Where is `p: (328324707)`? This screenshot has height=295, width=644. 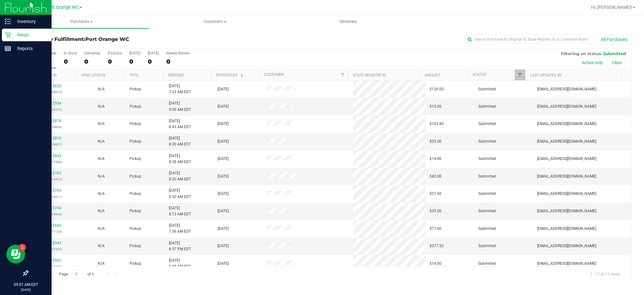
p: (328324707) is located at coordinates (52, 110).